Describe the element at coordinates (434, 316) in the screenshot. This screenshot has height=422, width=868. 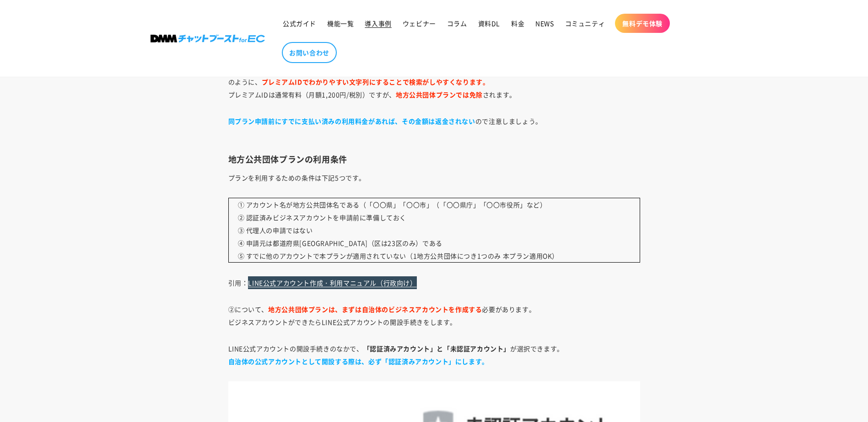
I see `p: ②について、 必要があります。 ビジネスアカウントができたらLINE公式アカウントの開設手続きをします。` at that location.